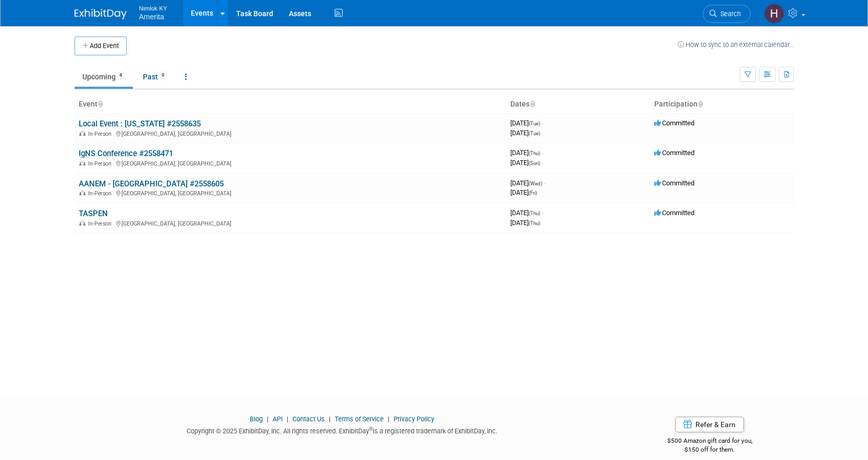 This screenshot has width=868, height=460. What do you see at coordinates (710, 449) in the screenshot?
I see `div: $150 off for them.` at bounding box center [710, 449].